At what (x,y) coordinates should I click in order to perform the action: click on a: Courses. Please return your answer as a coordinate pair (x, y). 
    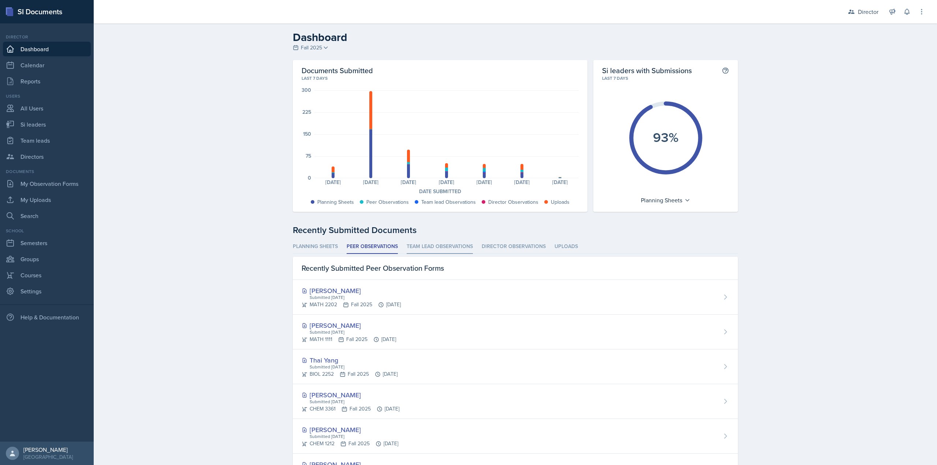
    Looking at the image, I should click on (47, 275).